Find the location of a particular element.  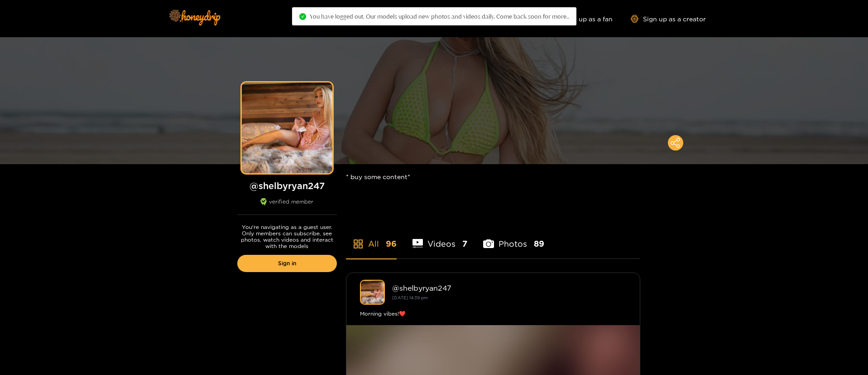

span: check-circle is located at coordinates (302, 17).